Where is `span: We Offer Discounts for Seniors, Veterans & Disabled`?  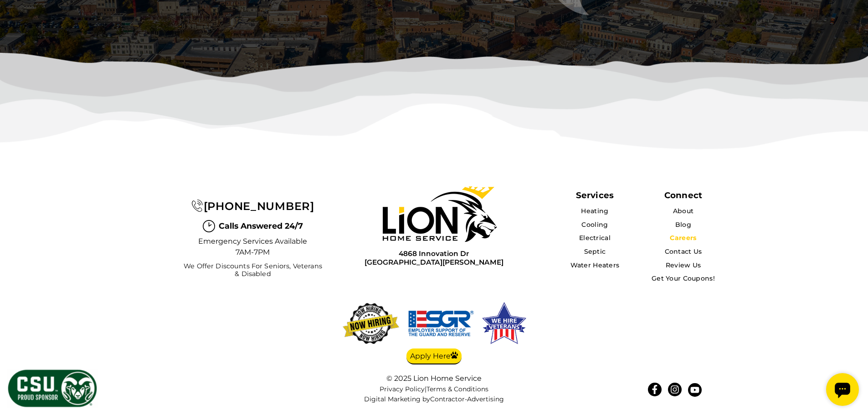
span: We Offer Discounts for Seniors, Veterans & Disabled is located at coordinates (252, 270).